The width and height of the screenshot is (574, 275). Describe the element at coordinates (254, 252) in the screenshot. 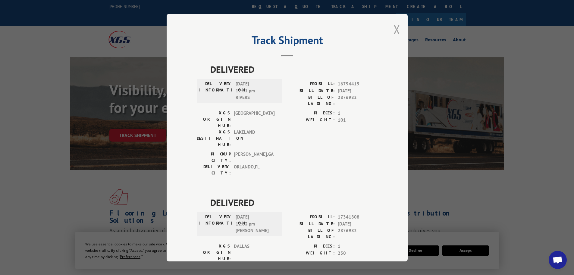

I see `span: DALLAS` at that location.